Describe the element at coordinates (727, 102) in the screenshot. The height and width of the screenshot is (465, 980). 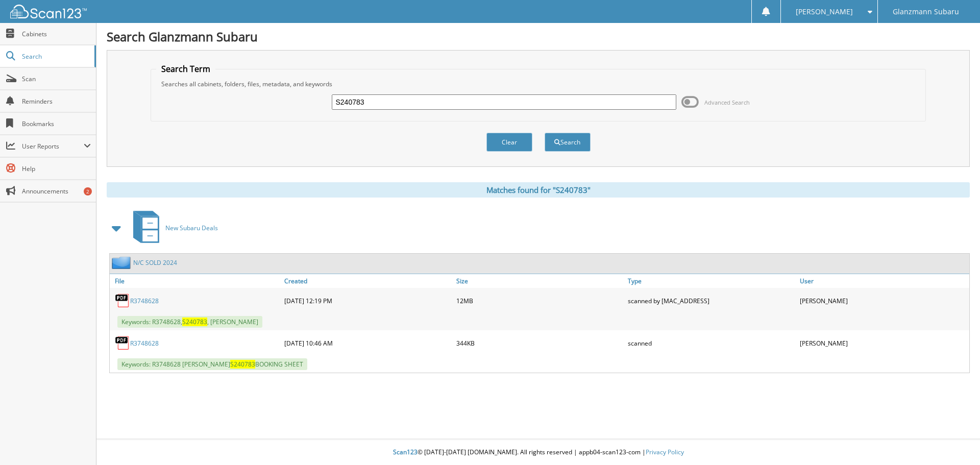
I see `span: Advanced Search` at that location.